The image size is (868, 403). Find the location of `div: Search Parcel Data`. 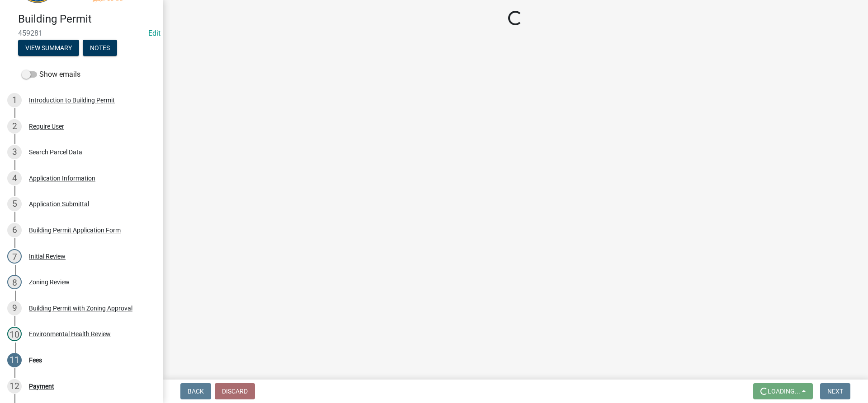

div: Search Parcel Data is located at coordinates (56, 152).